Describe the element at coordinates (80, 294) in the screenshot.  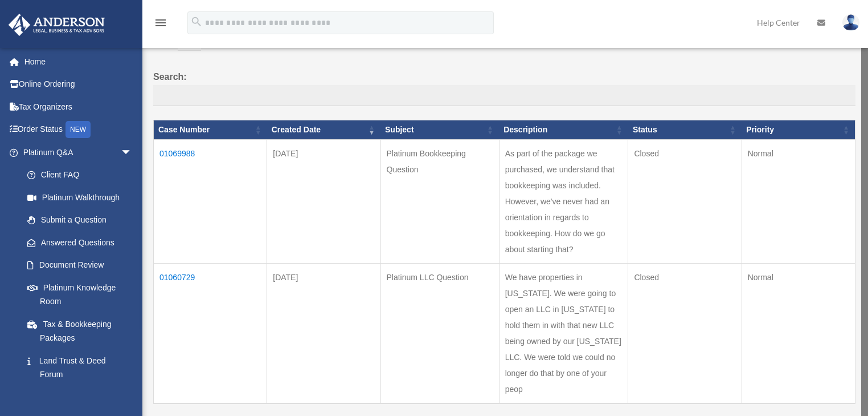
I see `a: Platinum Knowledge Room` at that location.